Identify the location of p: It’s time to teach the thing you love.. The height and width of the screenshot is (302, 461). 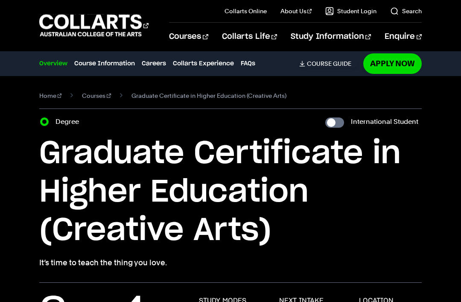
(231, 263).